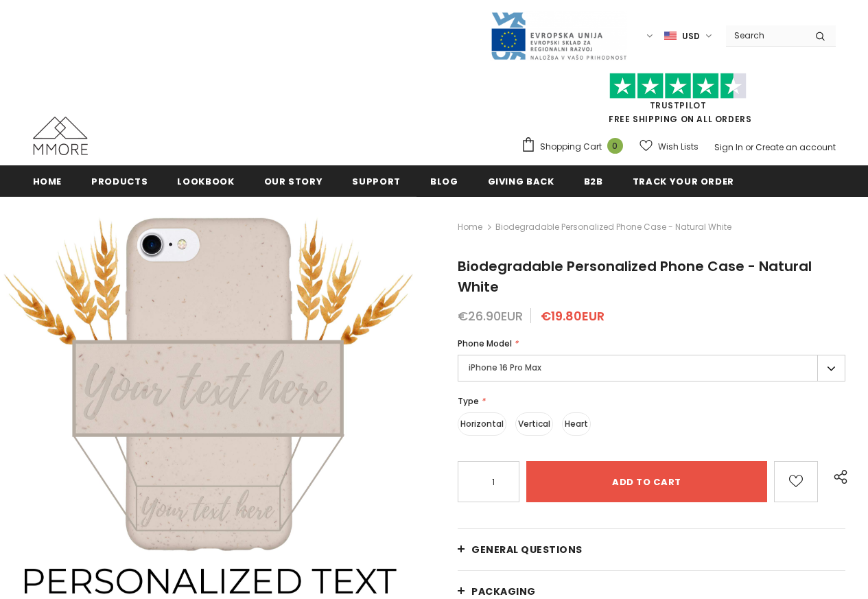 This screenshot has height=599, width=868. I want to click on input: Add to cart, so click(646, 482).